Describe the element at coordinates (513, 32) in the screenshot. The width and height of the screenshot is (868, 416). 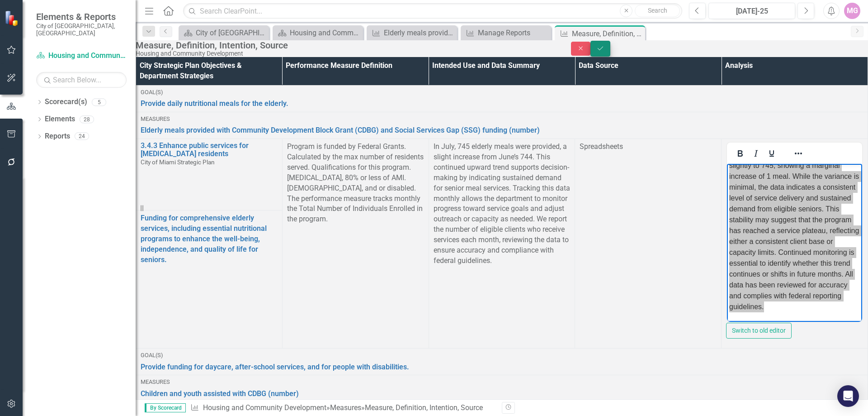
I see `div: Manage Reports` at that location.